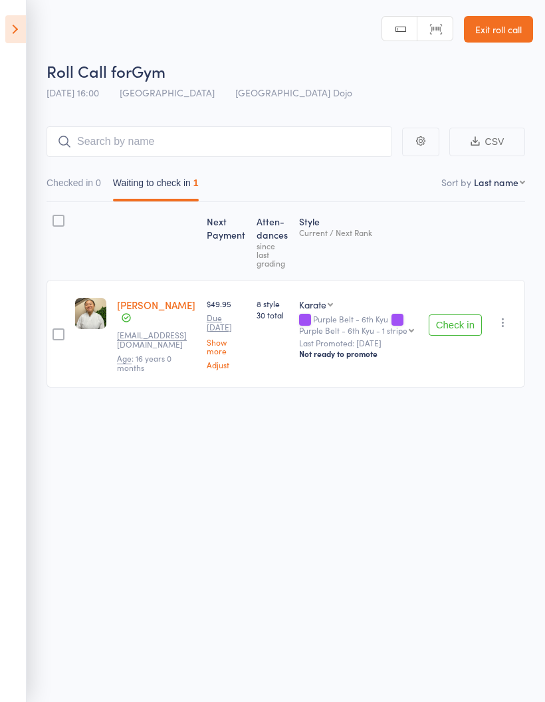  What do you see at coordinates (272, 303) in the screenshot?
I see `span: 8 style` at bounding box center [272, 303].